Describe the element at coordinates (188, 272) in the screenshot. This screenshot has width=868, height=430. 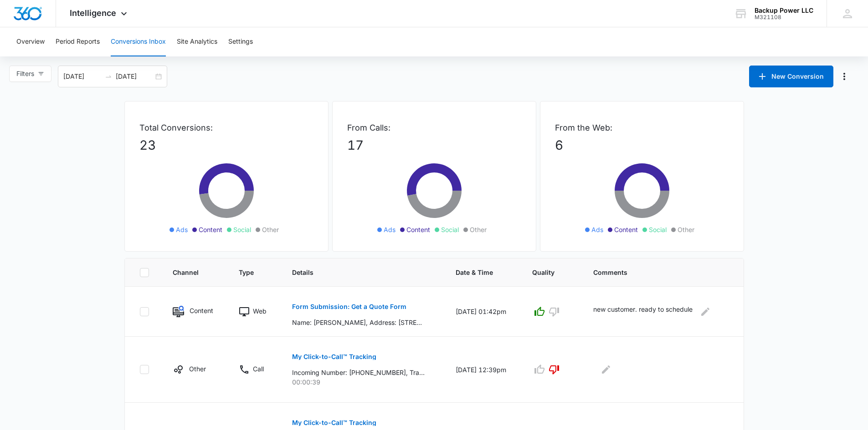
I see `span: Channel` at that location.